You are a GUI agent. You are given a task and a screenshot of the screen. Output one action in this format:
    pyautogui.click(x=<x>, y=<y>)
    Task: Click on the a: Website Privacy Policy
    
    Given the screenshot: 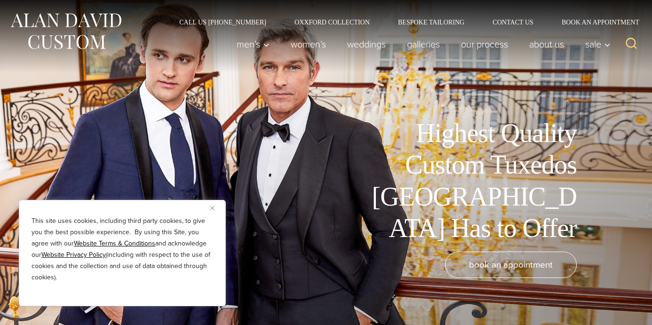 What is the action you would take?
    pyautogui.click(x=73, y=255)
    